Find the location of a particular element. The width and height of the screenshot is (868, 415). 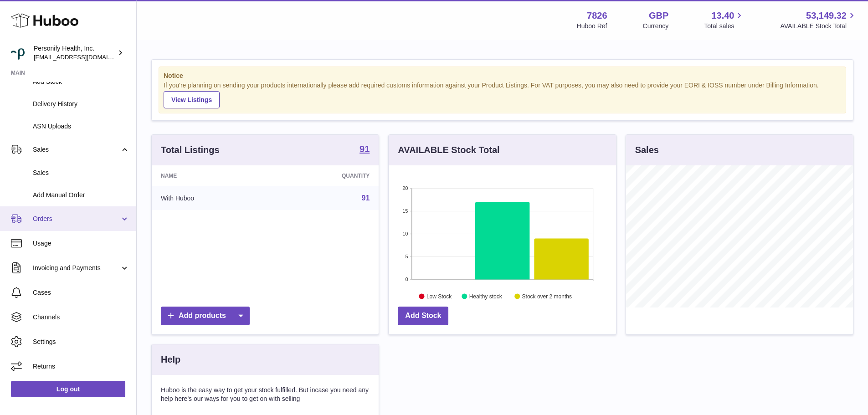

a: Add Stock is located at coordinates (423, 316).